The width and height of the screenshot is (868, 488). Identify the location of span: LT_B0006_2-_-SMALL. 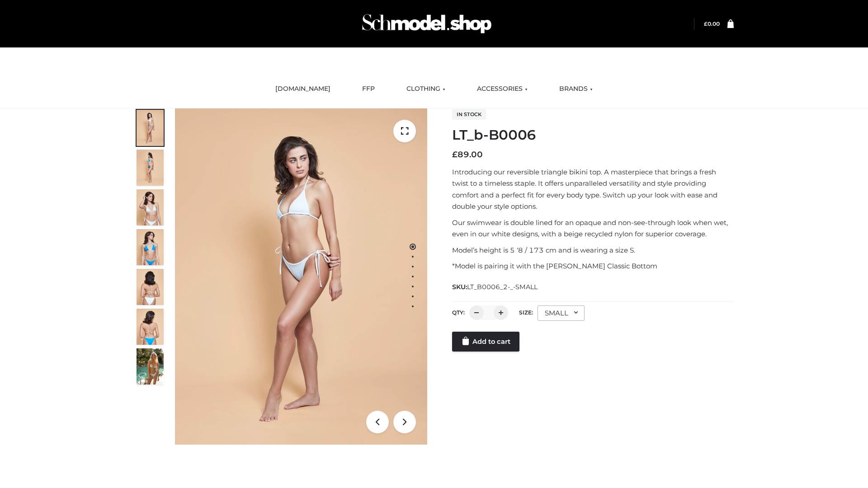
(502, 287).